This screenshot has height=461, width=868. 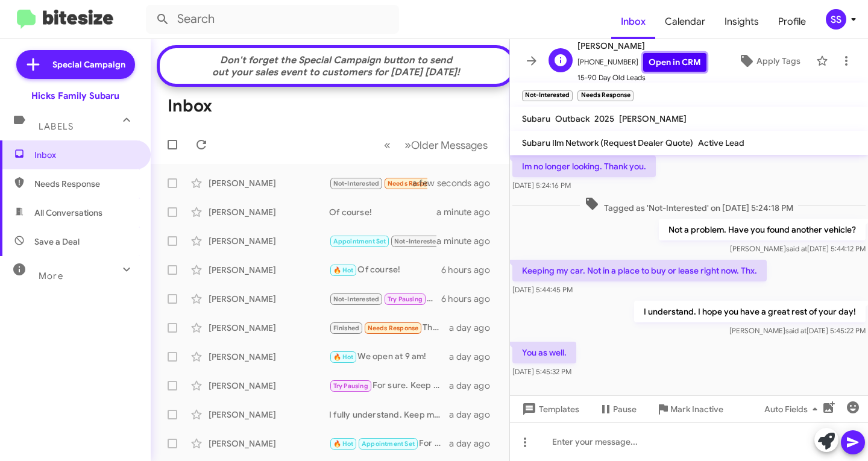 What do you see at coordinates (56, 126) in the screenshot?
I see `span: Labels` at bounding box center [56, 126].